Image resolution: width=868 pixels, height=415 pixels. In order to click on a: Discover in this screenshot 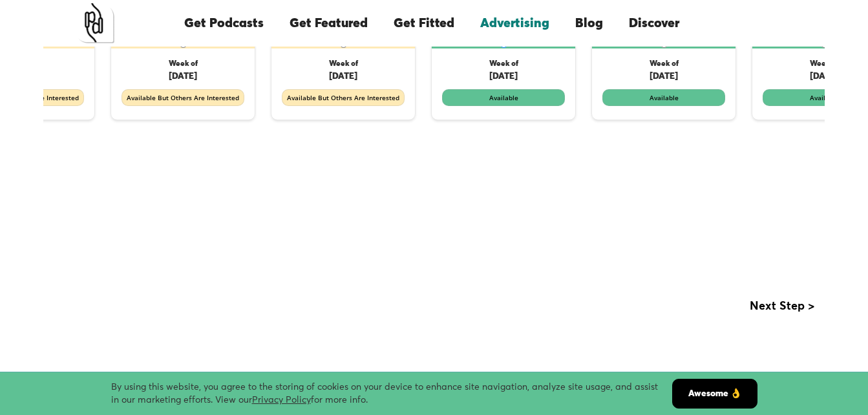, I will do `click(654, 24)`.